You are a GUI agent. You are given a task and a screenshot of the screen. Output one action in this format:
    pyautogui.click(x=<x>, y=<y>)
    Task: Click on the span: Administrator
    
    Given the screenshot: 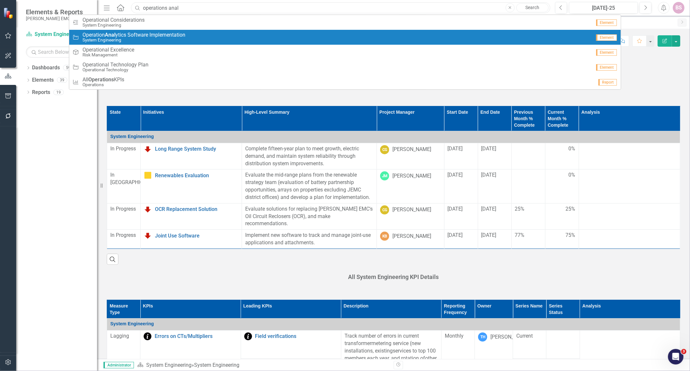 What is the action you would take?
    pyautogui.click(x=119, y=365)
    